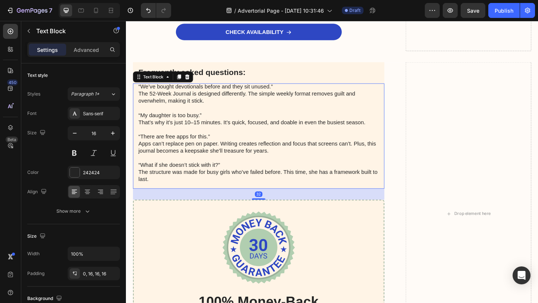 The image size is (538, 303). I want to click on button: 7, so click(29, 10).